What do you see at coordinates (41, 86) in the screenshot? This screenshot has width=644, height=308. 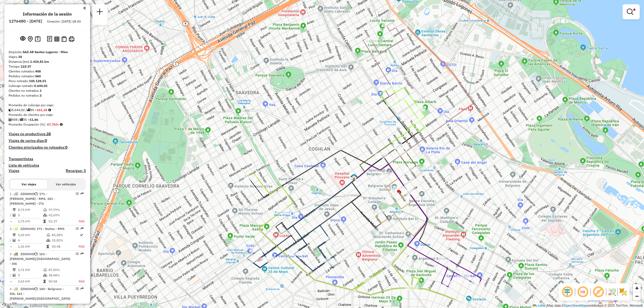 I see `strong: 5.644,02` at bounding box center [41, 86].